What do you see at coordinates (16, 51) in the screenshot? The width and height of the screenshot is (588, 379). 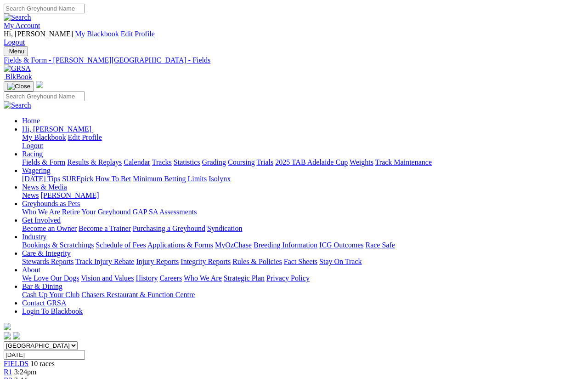 I see `span: Menu` at bounding box center [16, 51].